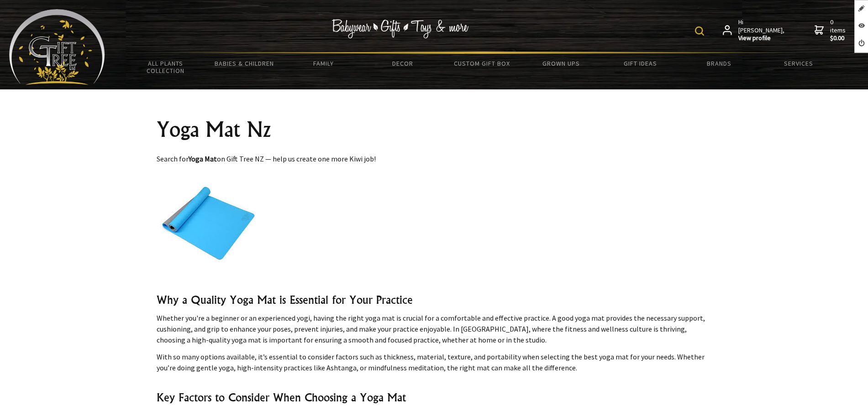 This screenshot has height=416, width=868. I want to click on a: Gift Ideas, so click(640, 63).